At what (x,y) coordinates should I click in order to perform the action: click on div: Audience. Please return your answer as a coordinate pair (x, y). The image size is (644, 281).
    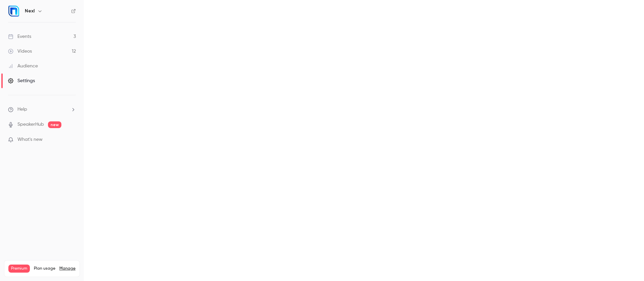
    Looking at the image, I should click on (23, 66).